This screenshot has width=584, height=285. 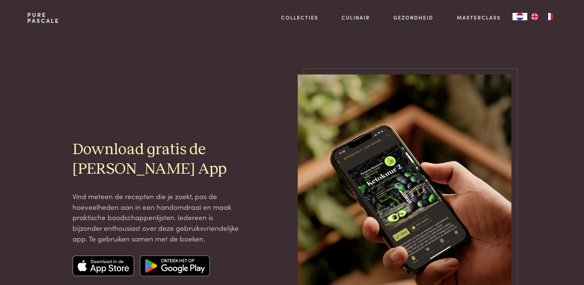 What do you see at coordinates (43, 18) in the screenshot?
I see `a: PurePascale` at bounding box center [43, 18].